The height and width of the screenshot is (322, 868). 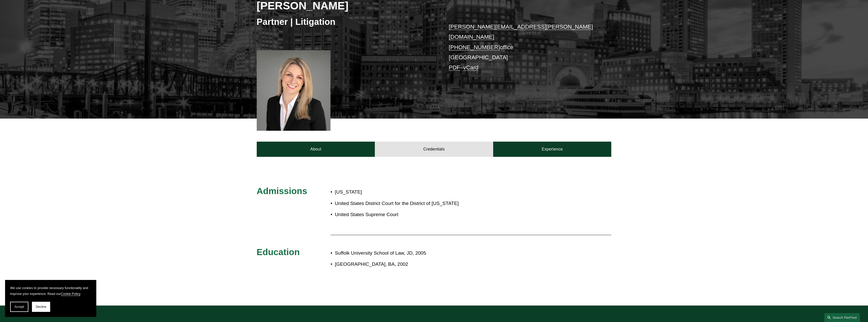 I want to click on a: About, so click(x=316, y=149).